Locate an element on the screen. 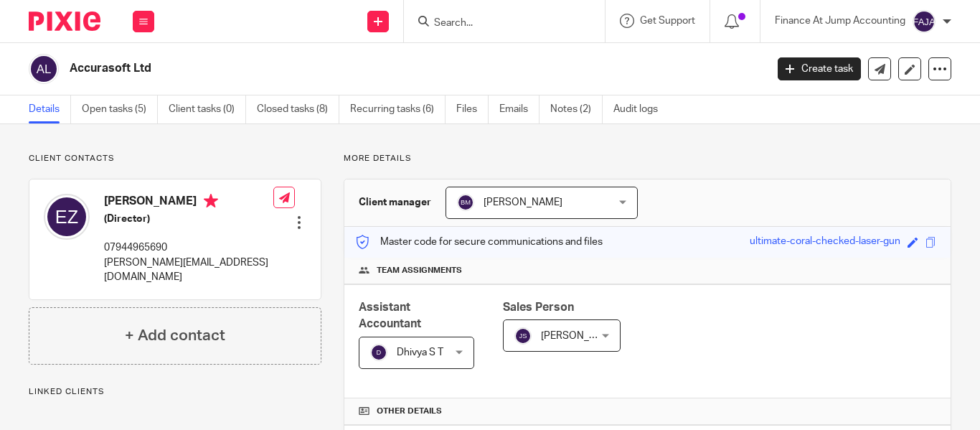  a: Files is located at coordinates (472, 109).